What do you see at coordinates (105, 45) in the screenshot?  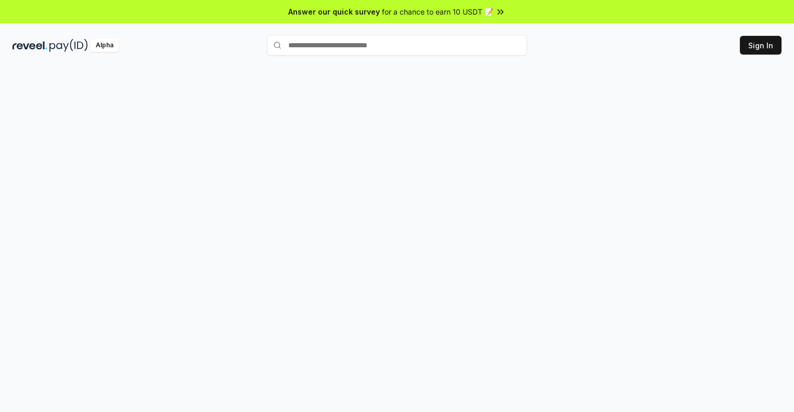 I see `div: Alpha` at bounding box center [105, 45].